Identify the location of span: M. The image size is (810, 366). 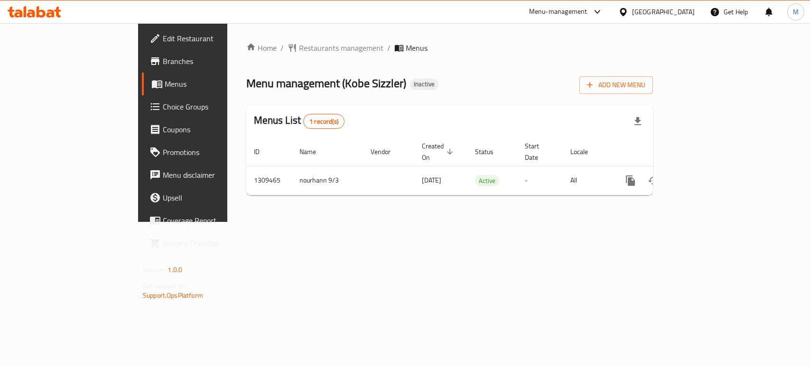
(796, 12).